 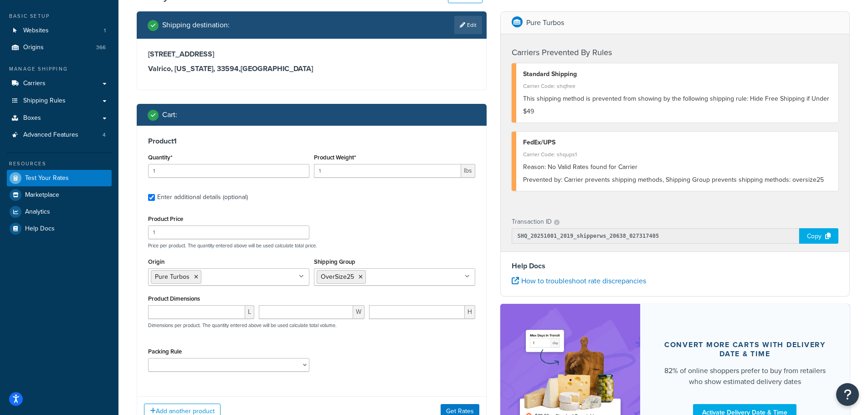 What do you see at coordinates (59, 47) in the screenshot?
I see `li: Origins` at bounding box center [59, 47].